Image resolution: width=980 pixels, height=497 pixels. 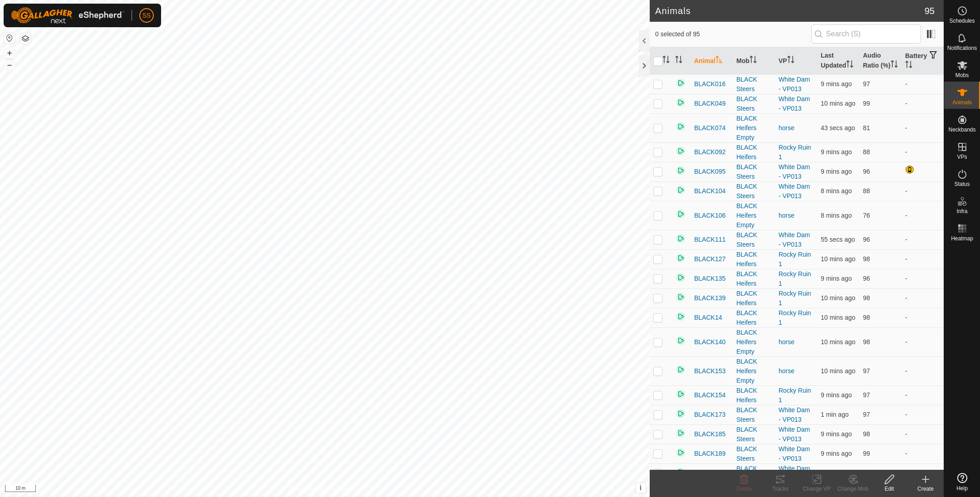 What do you see at coordinates (867, 215) in the screenshot?
I see `span: 76` at bounding box center [867, 215].